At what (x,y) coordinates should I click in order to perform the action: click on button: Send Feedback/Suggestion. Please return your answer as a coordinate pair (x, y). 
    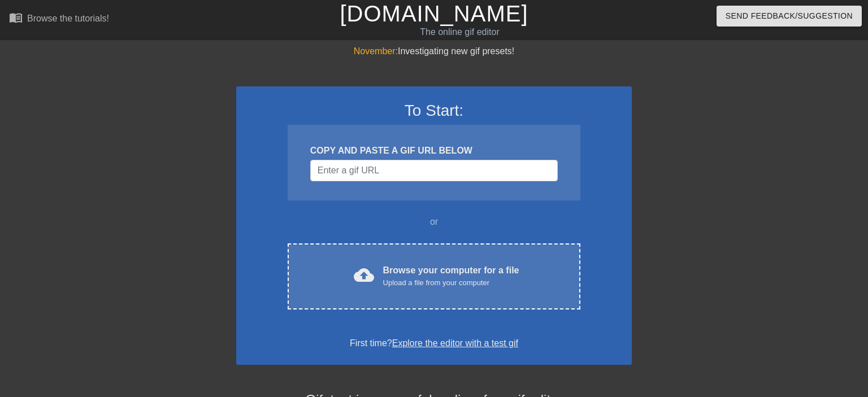
    Looking at the image, I should click on (789, 16).